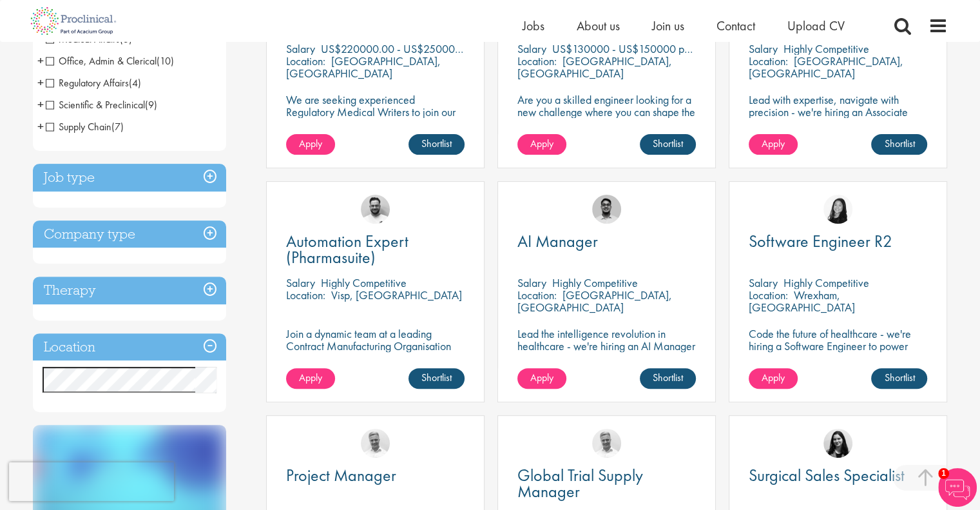 The image size is (980, 510). I want to click on a: Surgical Sales Specialist, so click(838, 475).